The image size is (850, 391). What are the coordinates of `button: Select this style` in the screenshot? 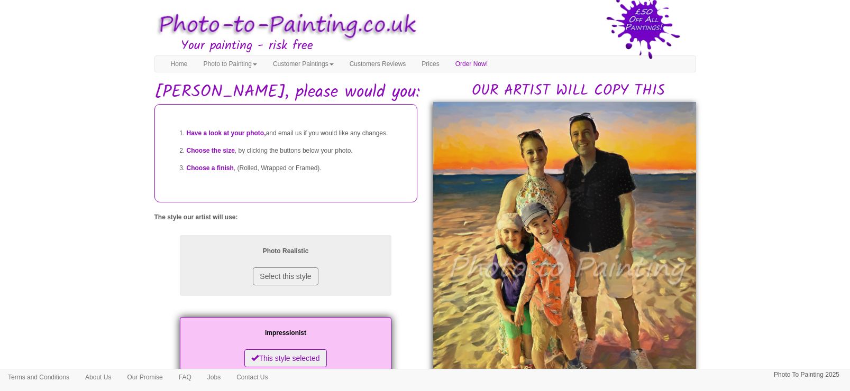 It's located at (285, 277).